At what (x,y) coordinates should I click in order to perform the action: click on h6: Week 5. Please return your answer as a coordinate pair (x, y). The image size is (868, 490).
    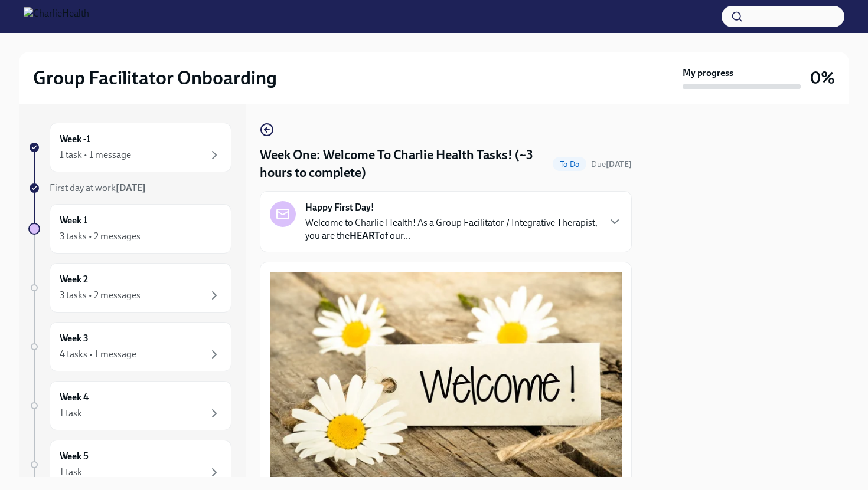
    Looking at the image, I should click on (74, 456).